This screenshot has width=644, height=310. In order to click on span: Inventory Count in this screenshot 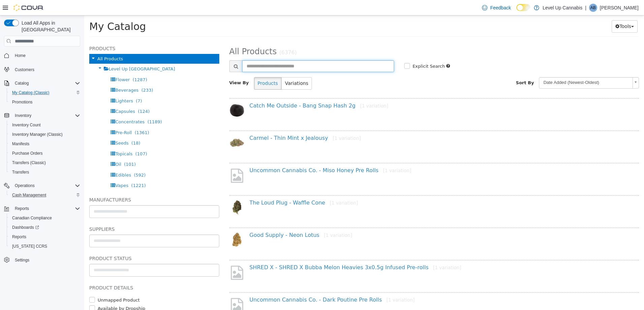, I will do `click(45, 125)`.